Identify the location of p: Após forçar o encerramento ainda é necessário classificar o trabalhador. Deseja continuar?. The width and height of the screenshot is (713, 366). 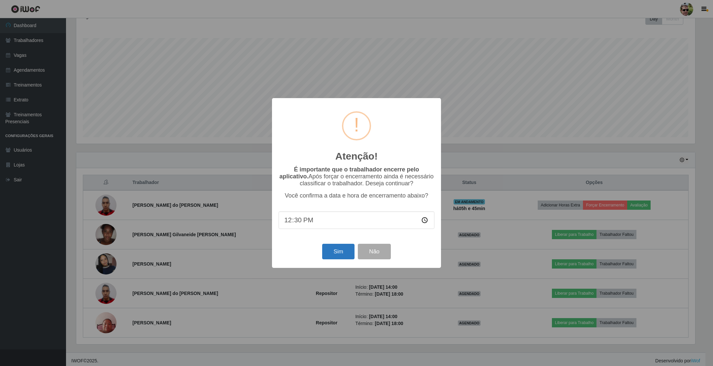
(357, 176).